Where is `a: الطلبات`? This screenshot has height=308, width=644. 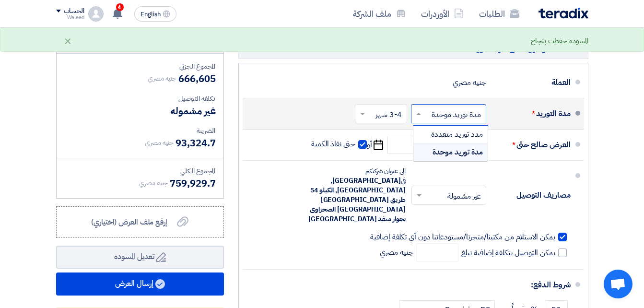 a: الطلبات is located at coordinates (499, 13).